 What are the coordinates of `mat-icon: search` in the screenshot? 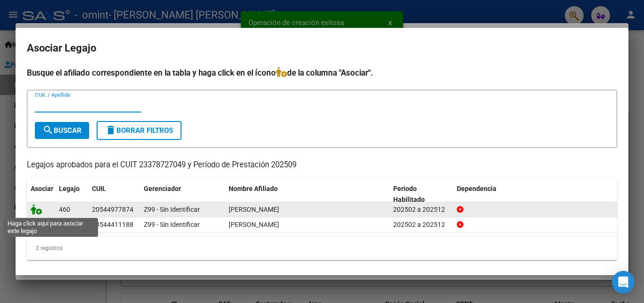 It's located at (48, 130).